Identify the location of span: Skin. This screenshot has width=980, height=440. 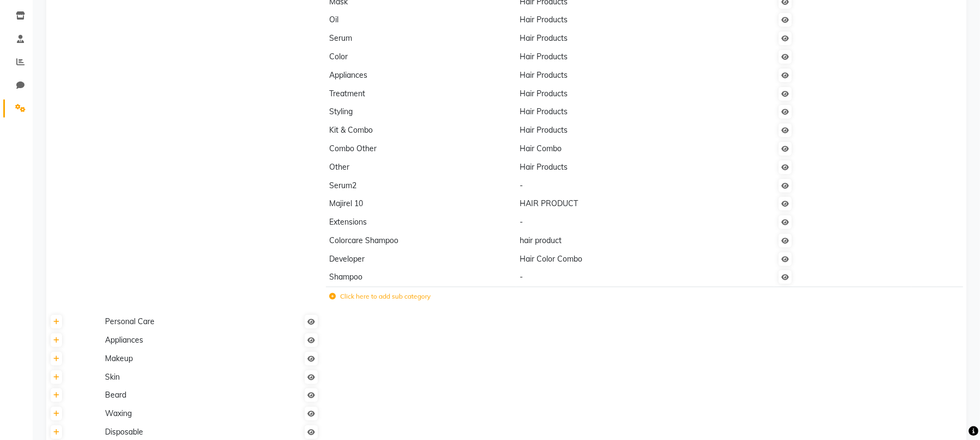
(112, 377).